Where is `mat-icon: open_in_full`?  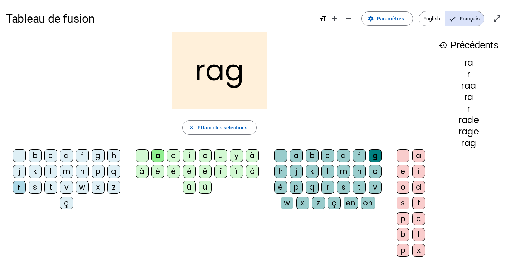 mat-icon: open_in_full is located at coordinates (497, 19).